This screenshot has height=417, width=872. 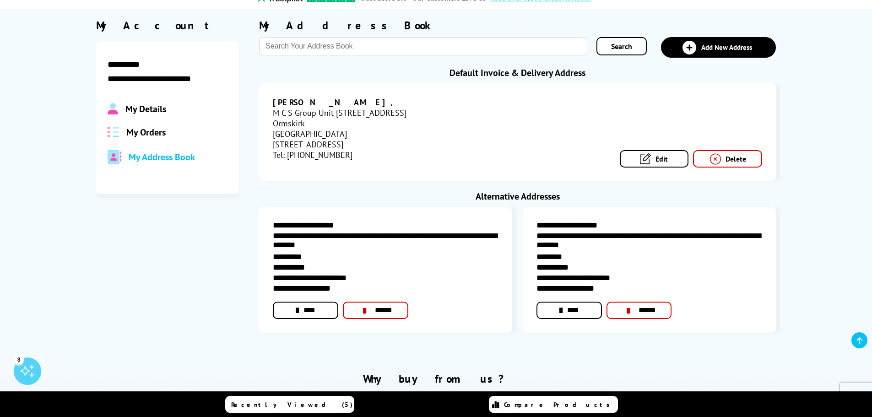 I want to click on span: Add New Address, so click(x=727, y=47).